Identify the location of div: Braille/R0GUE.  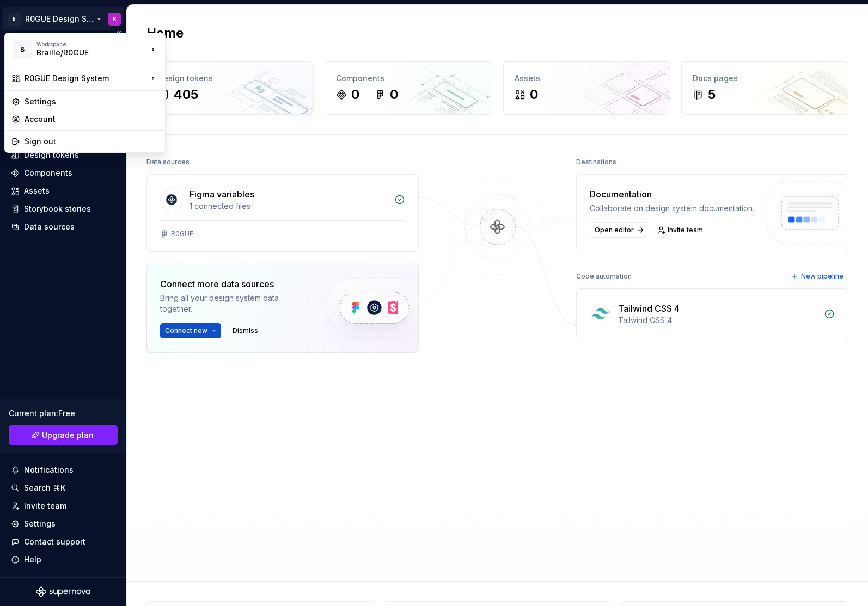
(82, 53).